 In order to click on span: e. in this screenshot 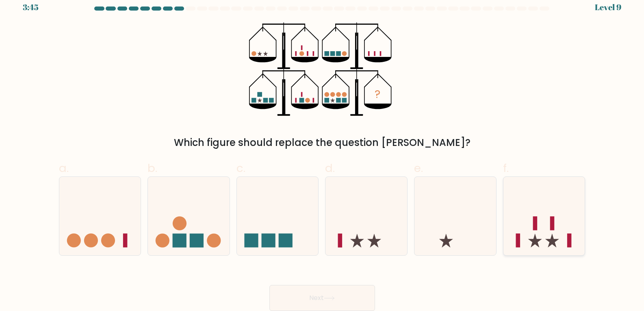, I will do `click(418, 168)`.